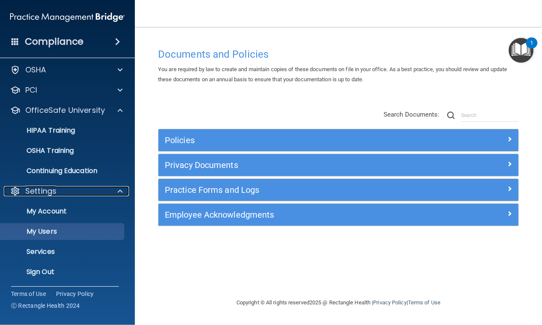  What do you see at coordinates (40, 131) in the screenshot?
I see `p: HIPAA Training` at bounding box center [40, 131].